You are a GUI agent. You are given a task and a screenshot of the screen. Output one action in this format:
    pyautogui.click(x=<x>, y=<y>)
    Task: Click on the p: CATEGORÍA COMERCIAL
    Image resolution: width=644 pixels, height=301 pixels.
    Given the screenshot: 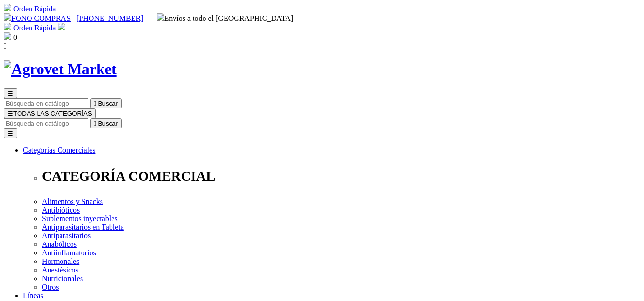 What is the action you would take?
    pyautogui.click(x=340, y=176)
    